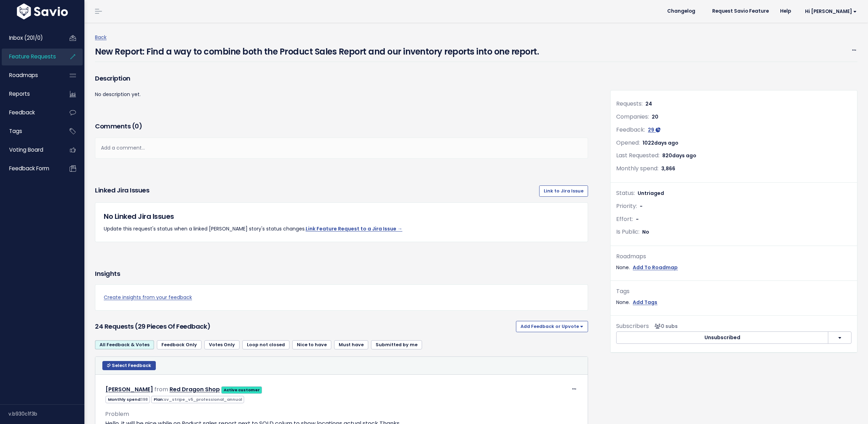 This screenshot has height=424, width=868. What do you see at coordinates (266, 345) in the screenshot?
I see `a: Loop not closed` at bounding box center [266, 345].